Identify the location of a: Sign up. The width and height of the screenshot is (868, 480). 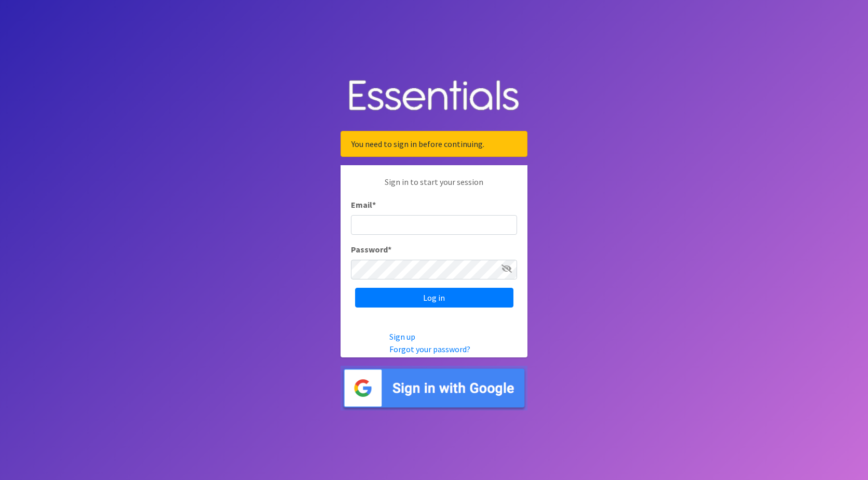
(402, 337).